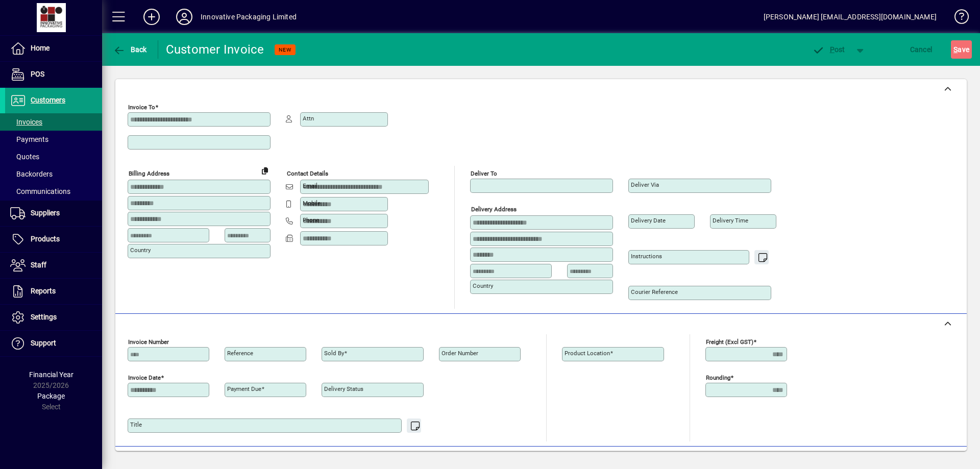 Image resolution: width=980 pixels, height=469 pixels. I want to click on mat-label: Courier Reference, so click(654, 292).